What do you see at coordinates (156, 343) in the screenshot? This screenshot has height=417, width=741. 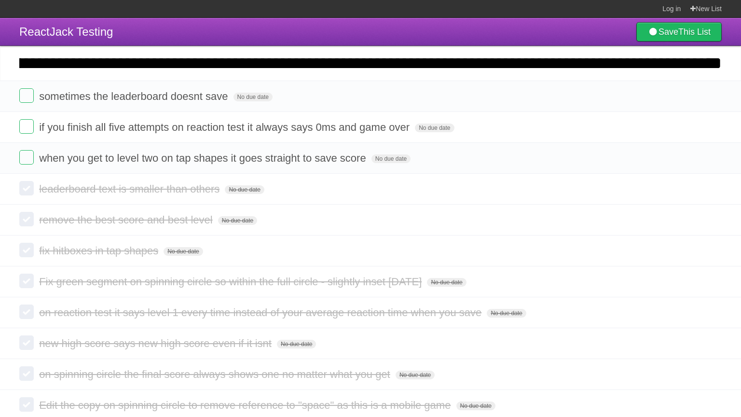 I see `span: new high score says new high score even if it isnt` at bounding box center [156, 343].